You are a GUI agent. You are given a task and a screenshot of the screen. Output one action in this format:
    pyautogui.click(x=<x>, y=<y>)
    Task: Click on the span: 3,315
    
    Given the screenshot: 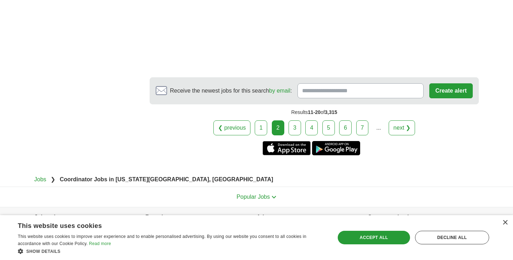 What is the action you would take?
    pyautogui.click(x=331, y=112)
    